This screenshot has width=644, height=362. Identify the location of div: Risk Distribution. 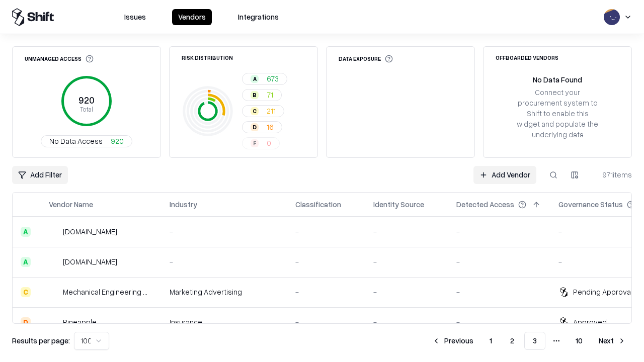
(207, 57).